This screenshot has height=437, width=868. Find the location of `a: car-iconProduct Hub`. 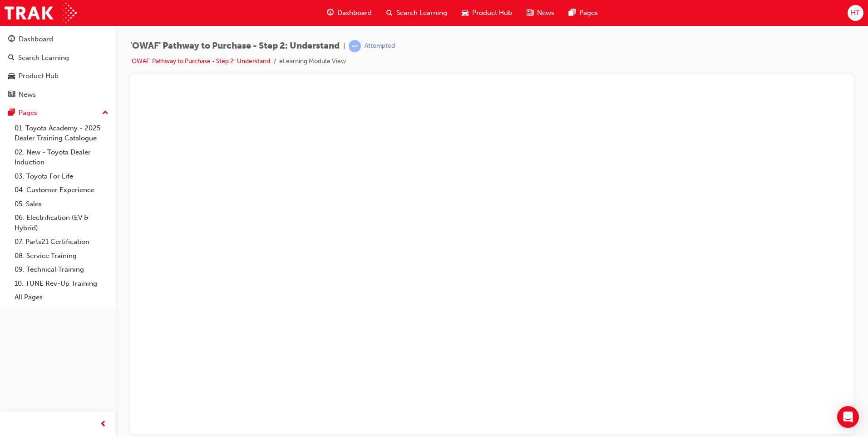

a: car-iconProduct Hub is located at coordinates (487, 13).